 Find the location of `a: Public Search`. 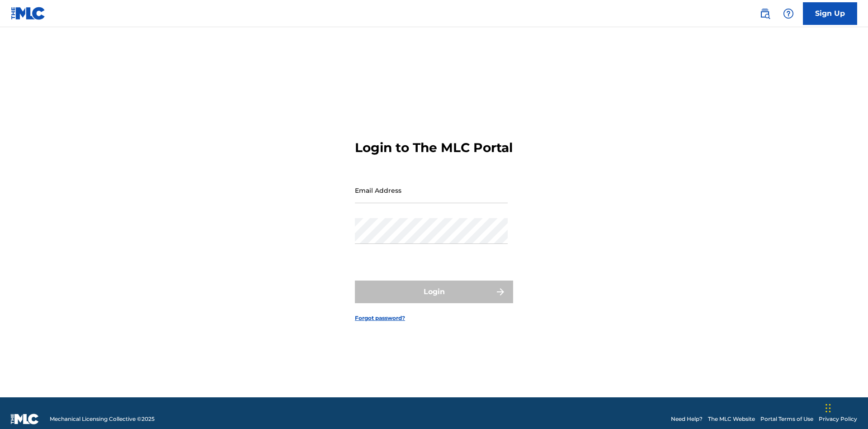

a: Public Search is located at coordinates (765, 14).